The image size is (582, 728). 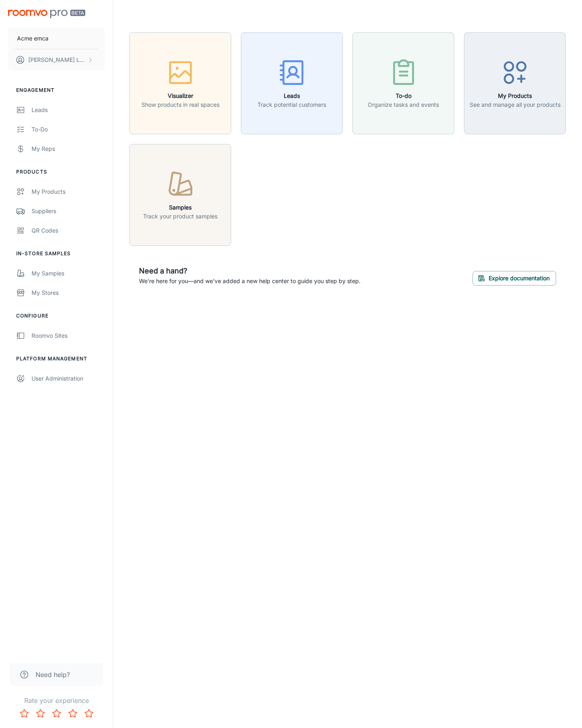 What do you see at coordinates (181, 96) in the screenshot?
I see `h6: Visualizer` at bounding box center [181, 96].